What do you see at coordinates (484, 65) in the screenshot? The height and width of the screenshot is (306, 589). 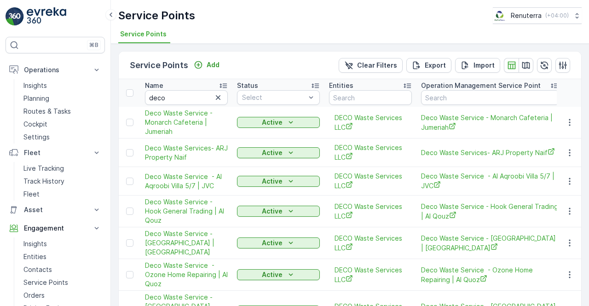 I see `p: Import` at bounding box center [484, 65].